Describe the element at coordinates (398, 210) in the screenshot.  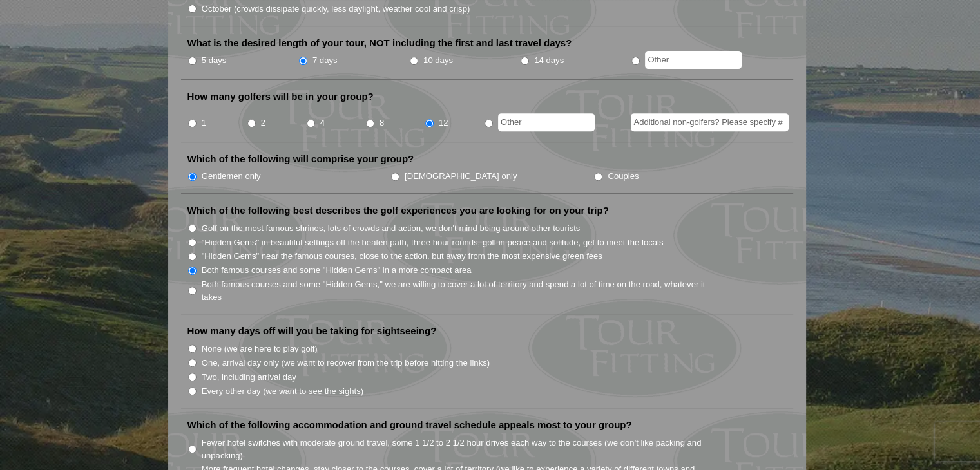
I see `label: Which of the following best describes the golf experiences you are looking for on your trip?` at that location.